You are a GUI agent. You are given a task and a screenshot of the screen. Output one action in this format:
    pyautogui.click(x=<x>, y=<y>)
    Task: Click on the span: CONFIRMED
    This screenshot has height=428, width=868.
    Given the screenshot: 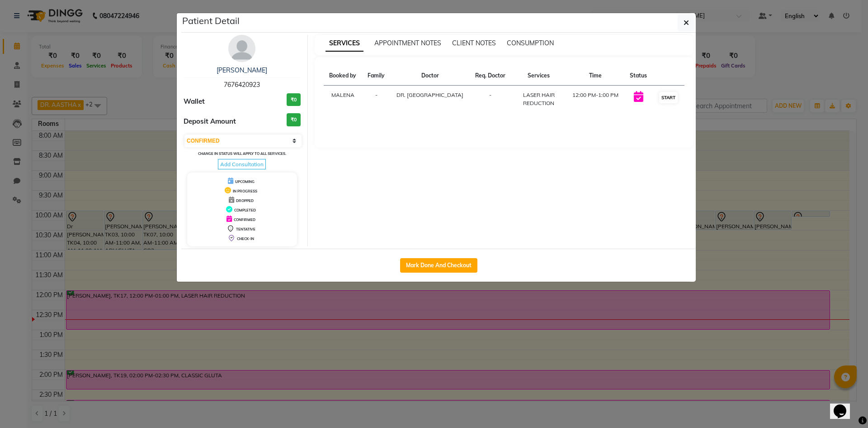 What is the action you would take?
    pyautogui.click(x=245, y=219)
    